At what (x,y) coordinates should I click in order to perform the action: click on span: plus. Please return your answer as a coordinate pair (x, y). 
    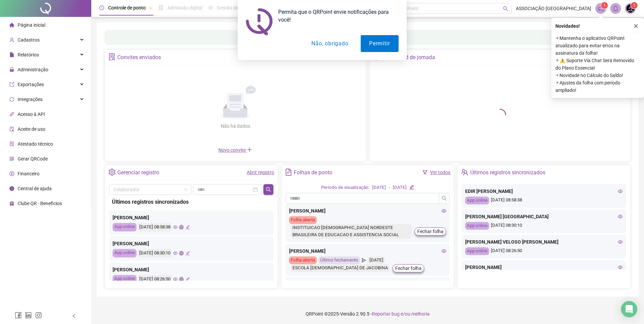
    Looking at the image, I should click on (249, 150).